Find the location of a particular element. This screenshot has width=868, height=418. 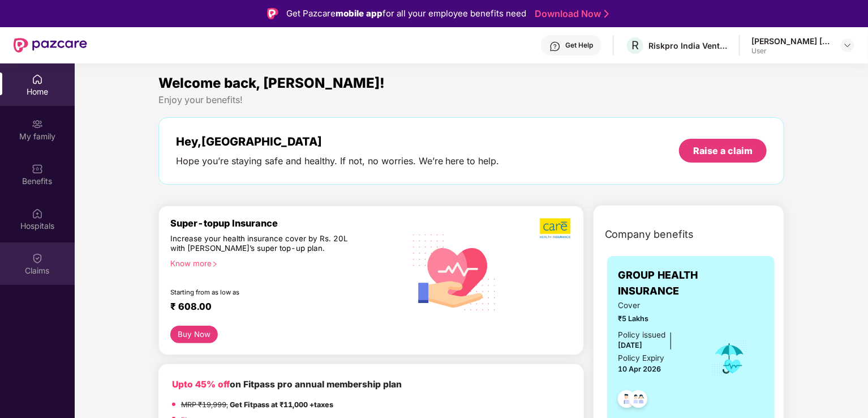

span: Cover is located at coordinates (657, 306).